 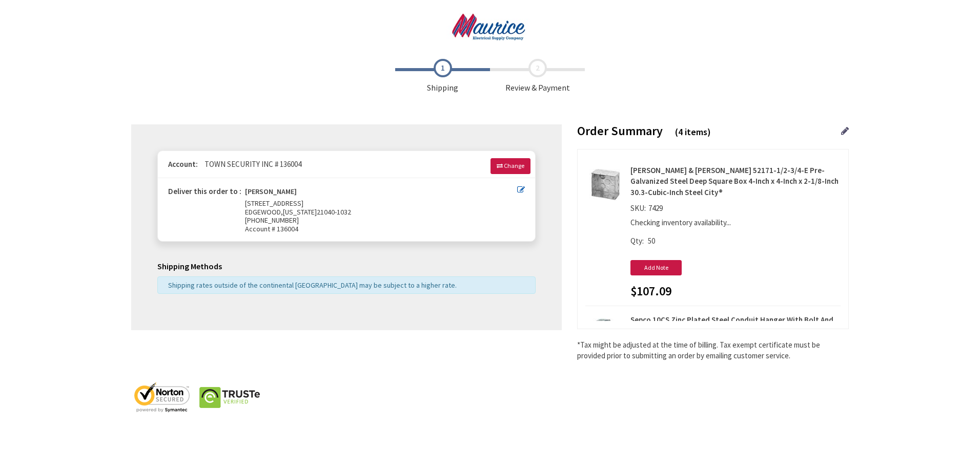 What do you see at coordinates (162, 397) in the screenshot?
I see `img: norton-seal.png` at bounding box center [162, 397].